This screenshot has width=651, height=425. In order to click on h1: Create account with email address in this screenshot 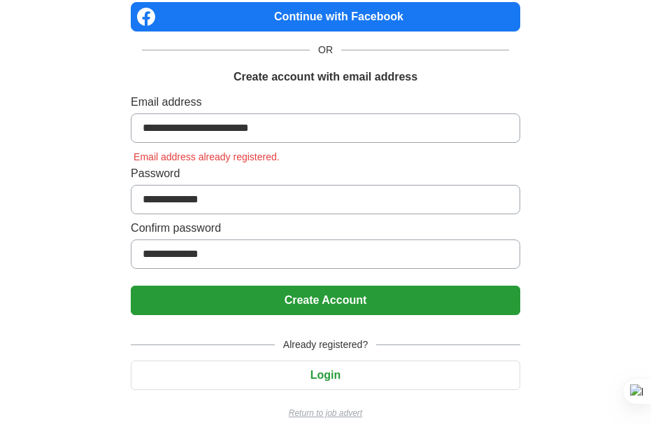, I will do `click(325, 77)`.